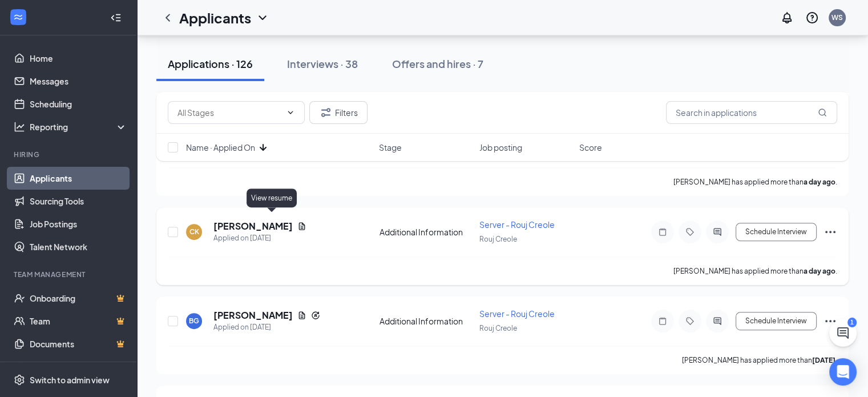 Image resolution: width=868 pixels, height=397 pixels. I want to click on div: Hiring, so click(69, 154).